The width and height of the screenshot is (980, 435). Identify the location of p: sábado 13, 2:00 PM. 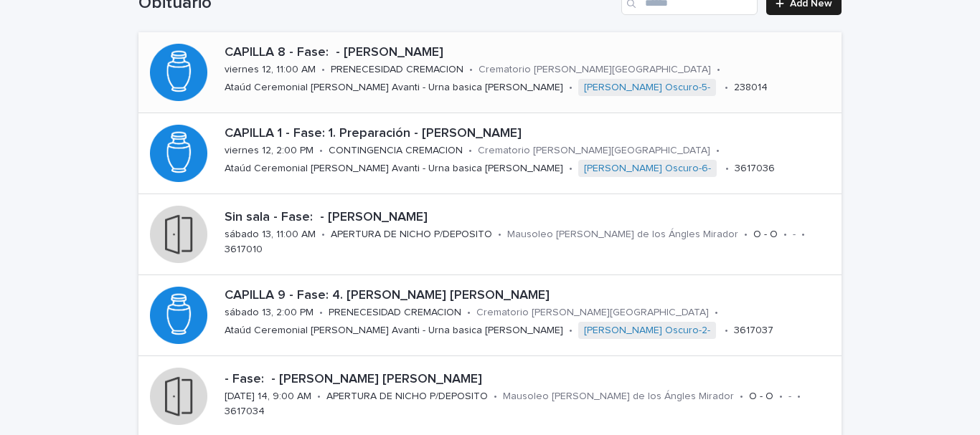
(269, 313).